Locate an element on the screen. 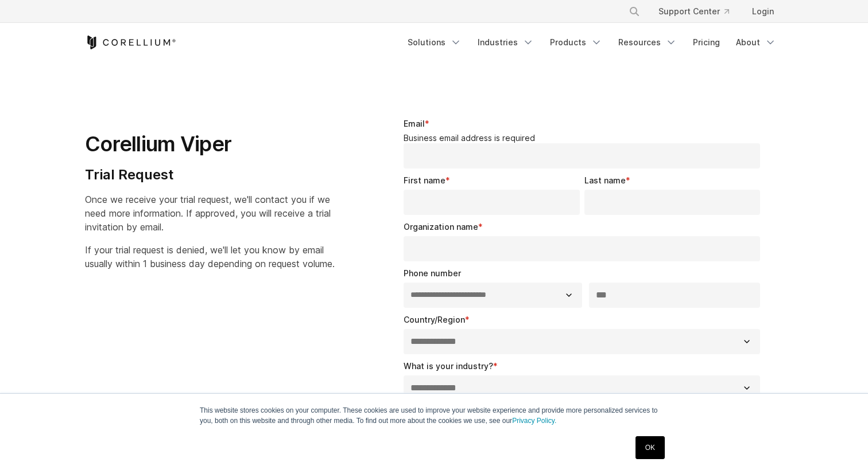 The width and height of the screenshot is (868, 474). a: Pricing is located at coordinates (706, 42).